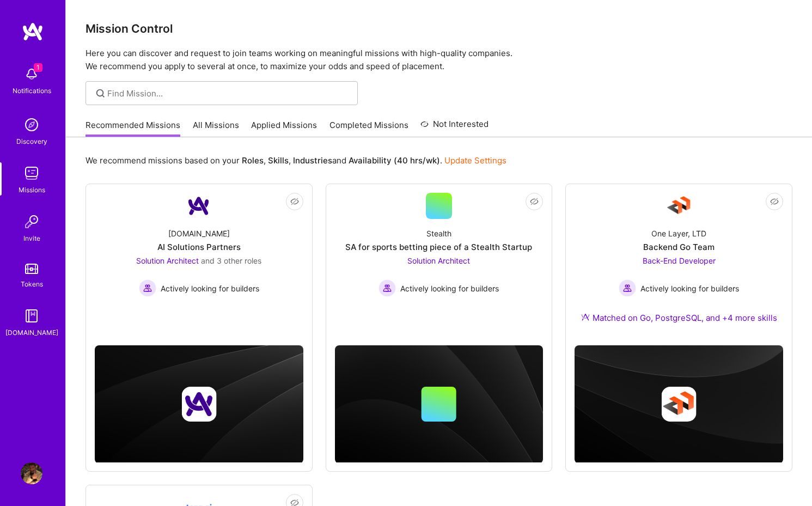  What do you see at coordinates (32, 74) in the screenshot?
I see `img: bell` at bounding box center [32, 74].